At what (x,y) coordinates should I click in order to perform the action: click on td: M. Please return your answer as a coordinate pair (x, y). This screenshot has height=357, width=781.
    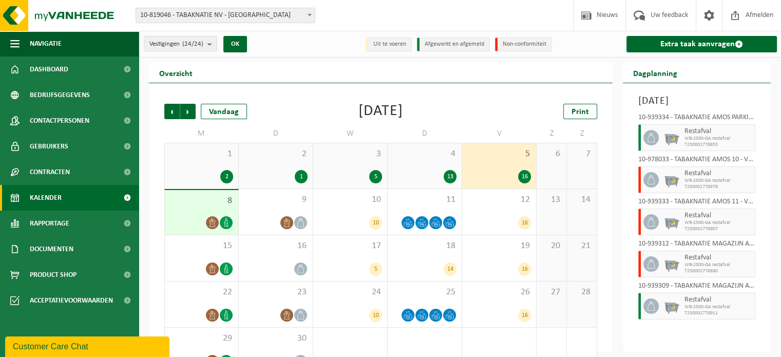
    Looking at the image, I should click on (201, 133).